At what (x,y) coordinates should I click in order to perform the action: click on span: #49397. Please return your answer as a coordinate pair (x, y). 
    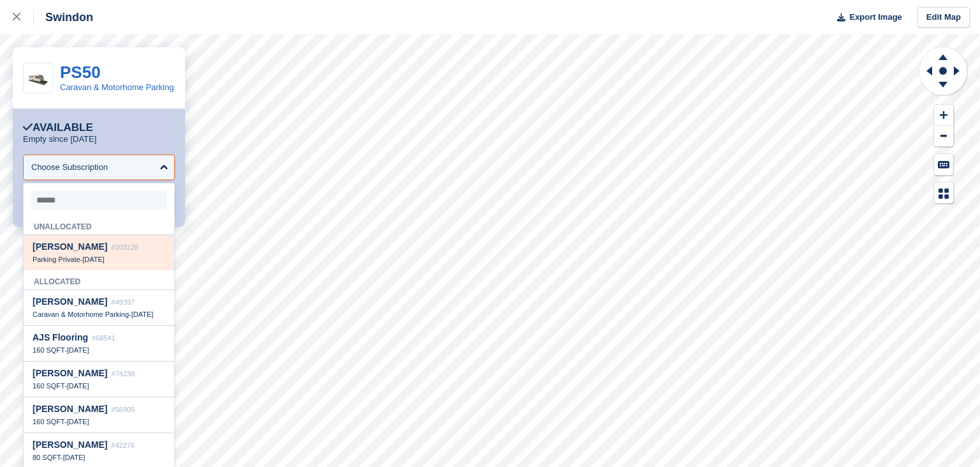
    Looking at the image, I should click on (123, 302).